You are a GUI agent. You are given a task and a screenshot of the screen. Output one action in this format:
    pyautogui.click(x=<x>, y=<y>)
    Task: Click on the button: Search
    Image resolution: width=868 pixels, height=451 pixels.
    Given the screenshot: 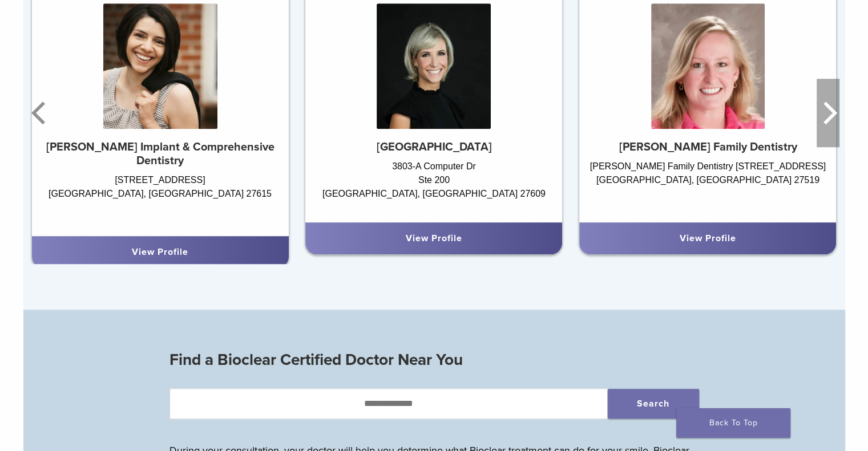 What is the action you would take?
    pyautogui.click(x=654, y=404)
    